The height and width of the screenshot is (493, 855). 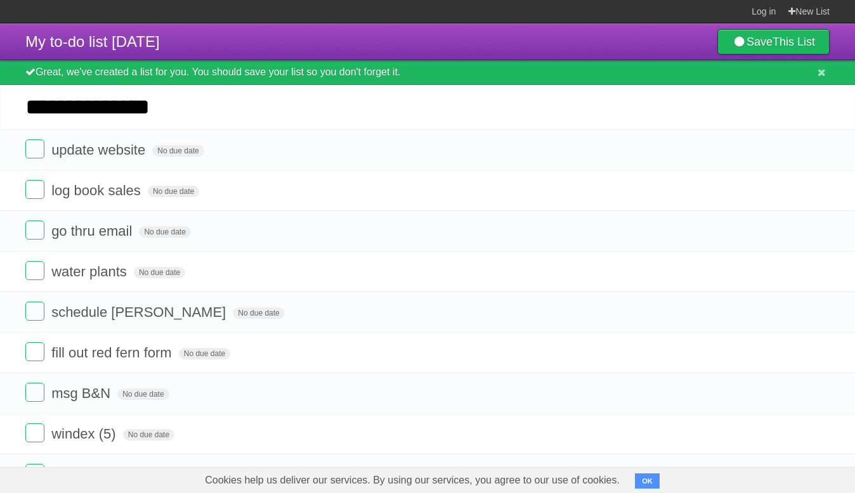 I want to click on b: This List, so click(x=794, y=42).